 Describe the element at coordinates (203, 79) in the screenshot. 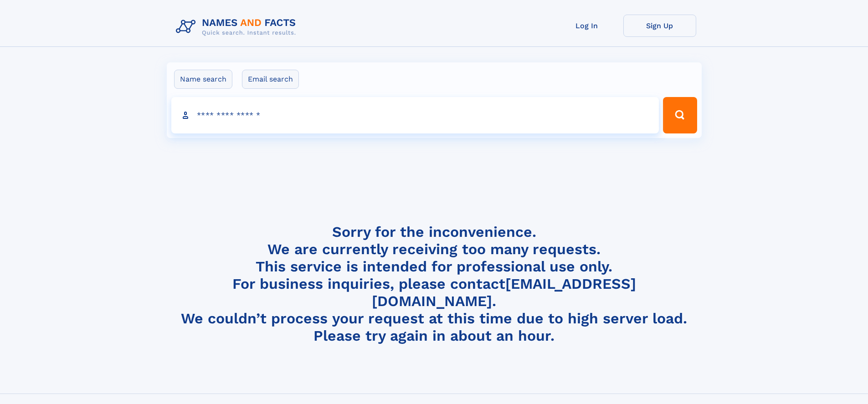

I see `label: Name search` at that location.